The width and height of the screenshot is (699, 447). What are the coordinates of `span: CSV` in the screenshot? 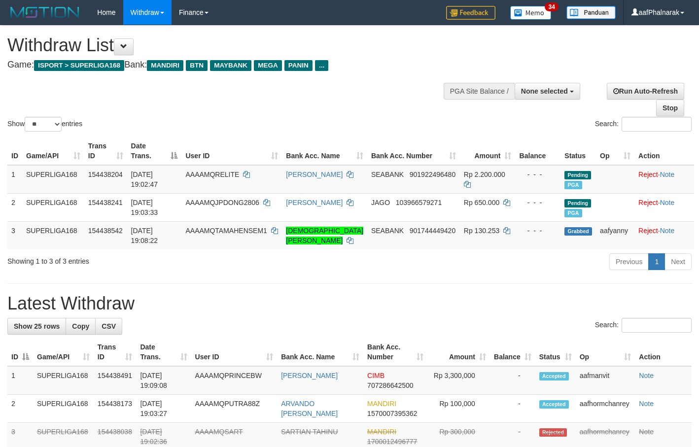 It's located at (109, 327).